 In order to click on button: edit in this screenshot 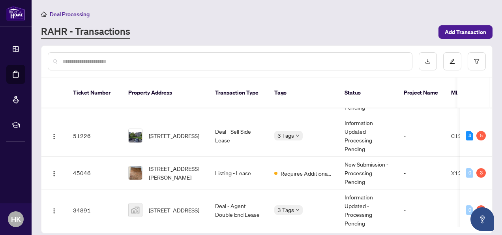, I will do `click(453, 61)`.